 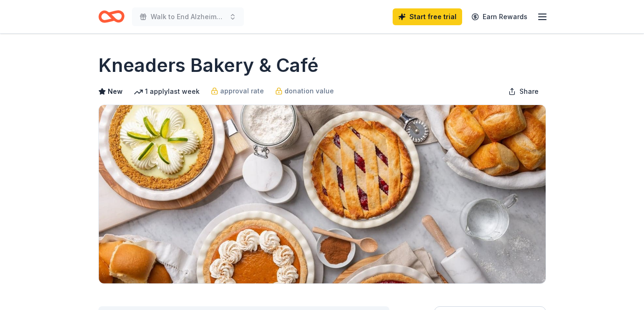 I want to click on img: Image for Kneaders Bakery & Café, so click(x=322, y=194).